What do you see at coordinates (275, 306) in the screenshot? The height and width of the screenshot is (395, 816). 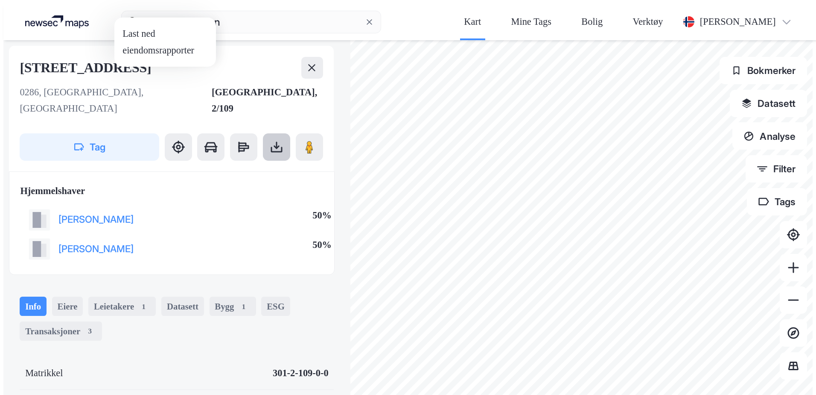 I see `div: ESG` at bounding box center [275, 306].